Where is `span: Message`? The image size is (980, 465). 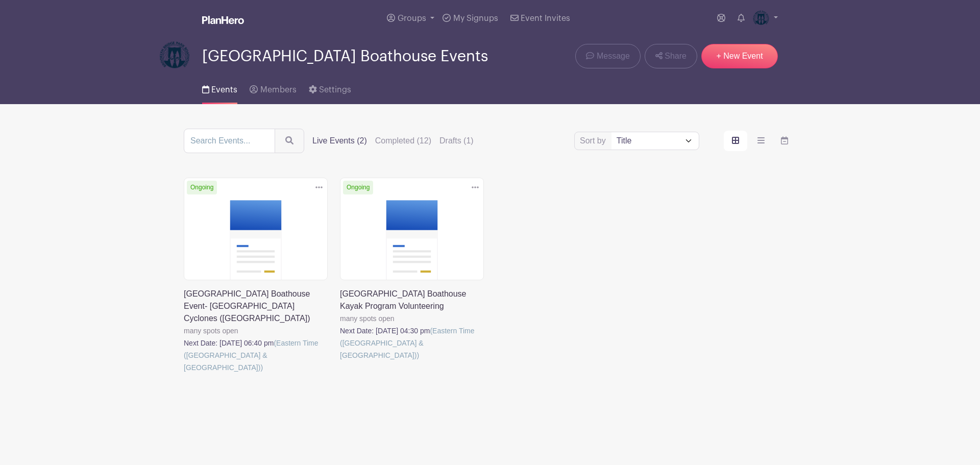
span: Message is located at coordinates (613, 57).